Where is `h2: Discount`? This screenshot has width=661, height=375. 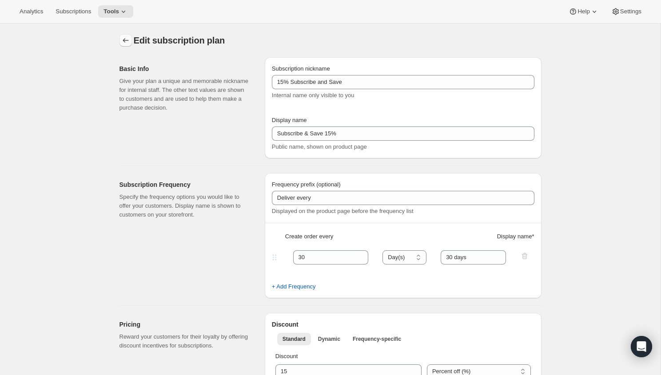 h2: Discount is located at coordinates (403, 324).